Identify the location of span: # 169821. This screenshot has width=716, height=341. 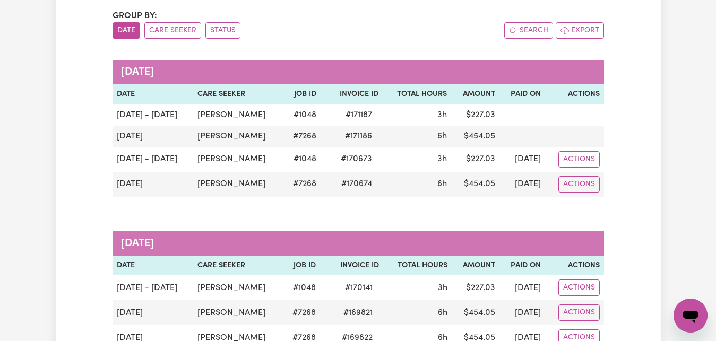
(358, 313).